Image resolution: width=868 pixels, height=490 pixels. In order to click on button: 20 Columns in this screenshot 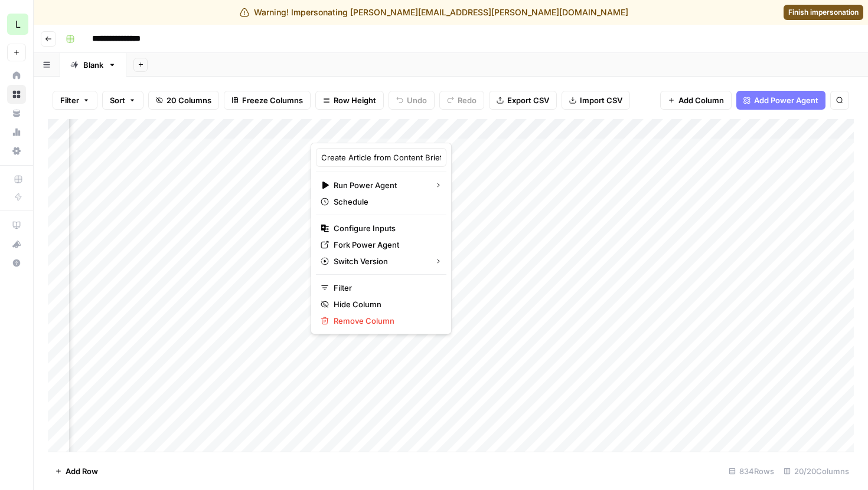, I will do `click(183, 100)`.